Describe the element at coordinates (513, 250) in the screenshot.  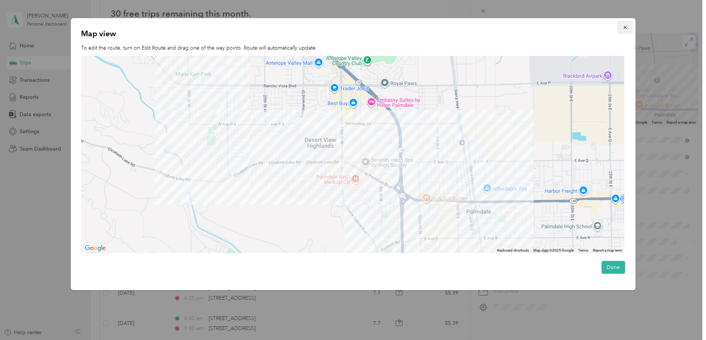
I see `button: Keyboard shortcuts` at that location.